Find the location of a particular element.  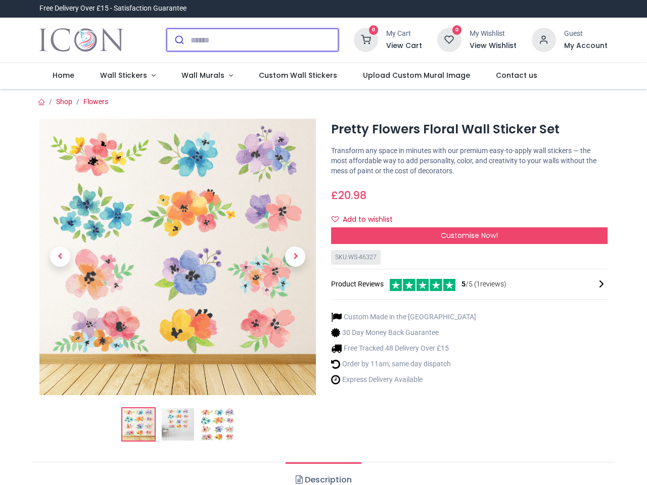

img: Icon Wall Stickers is located at coordinates (81, 40).